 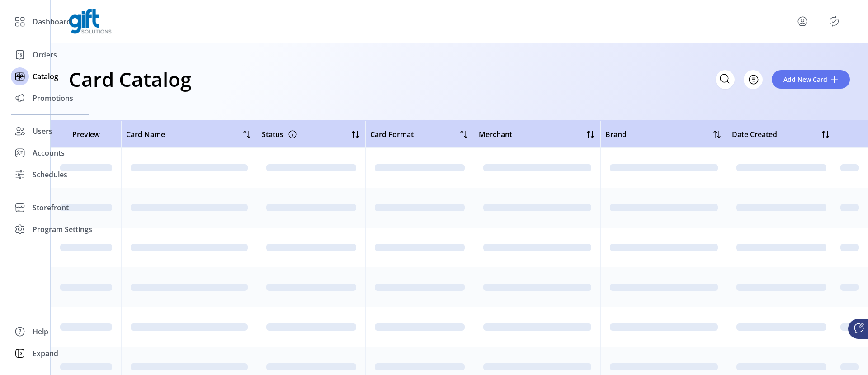 What do you see at coordinates (48, 153) in the screenshot?
I see `span: Accounts` at bounding box center [48, 153].